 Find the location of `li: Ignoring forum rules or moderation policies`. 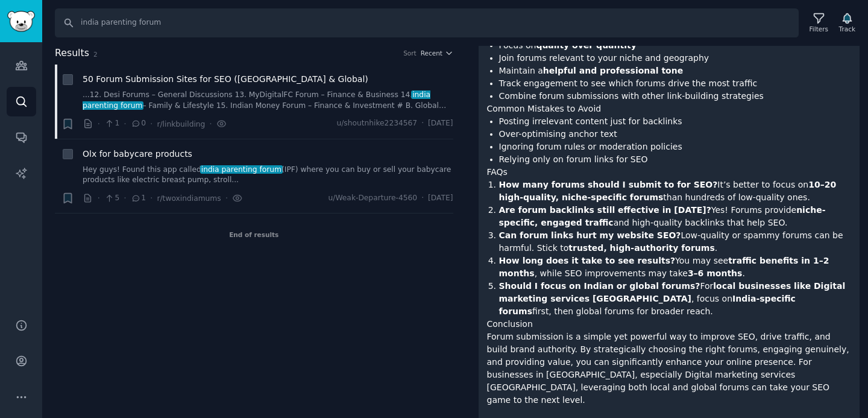

li: Ignoring forum rules or moderation policies is located at coordinates (675, 147).